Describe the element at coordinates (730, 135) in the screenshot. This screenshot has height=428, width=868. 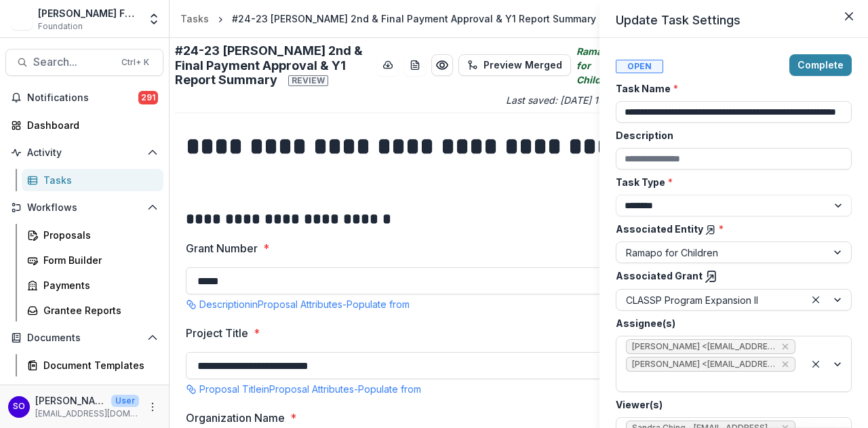
I see `label: Description` at that location.